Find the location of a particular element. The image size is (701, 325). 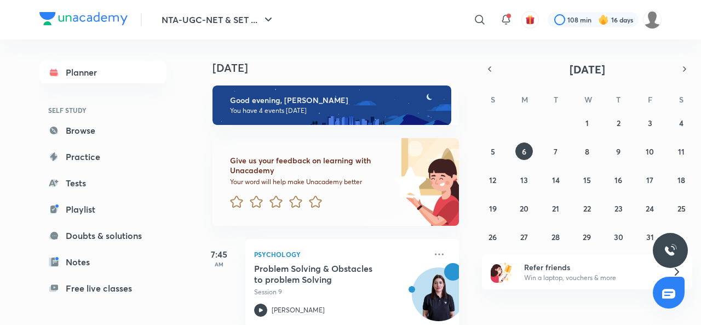

h5: 7:45 is located at coordinates (219, 254).